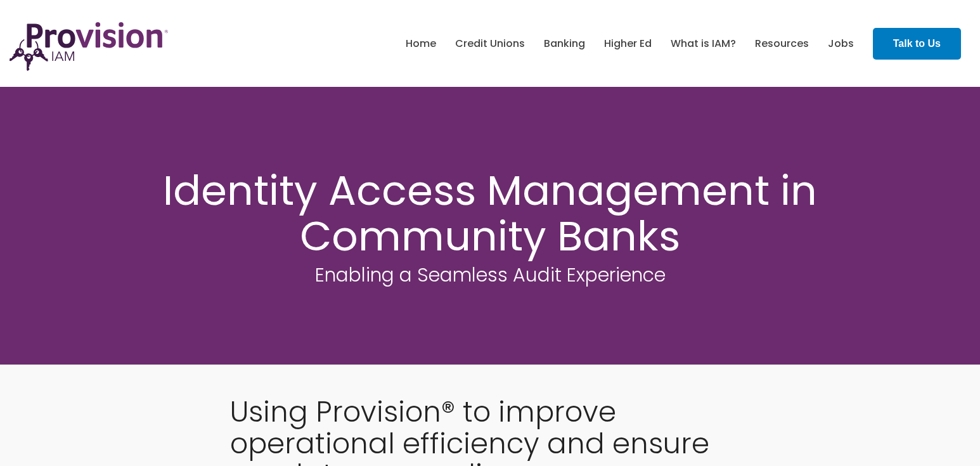  What do you see at coordinates (490, 44) in the screenshot?
I see `a: Credit Unions` at bounding box center [490, 44].